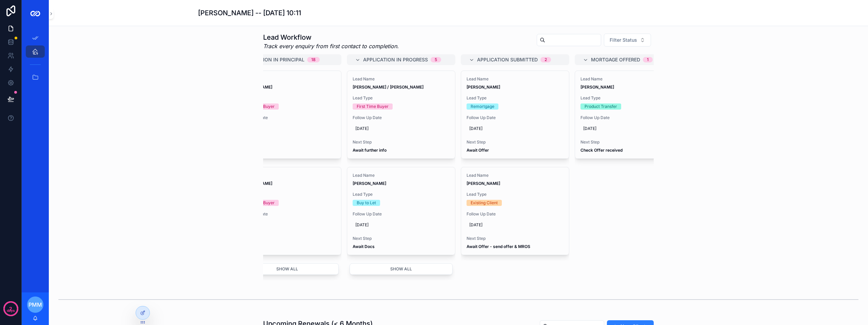 Image resolution: width=868 pixels, height=325 pixels. What do you see at coordinates (601, 150) in the screenshot?
I see `strong: Check Offer received` at bounding box center [601, 150].